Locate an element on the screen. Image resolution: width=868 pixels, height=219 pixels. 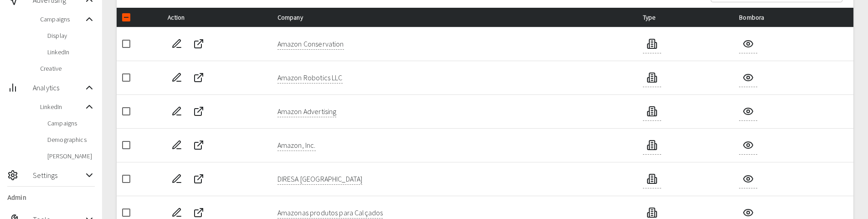
p: Amazon Robotics LLC is located at coordinates (310, 78).